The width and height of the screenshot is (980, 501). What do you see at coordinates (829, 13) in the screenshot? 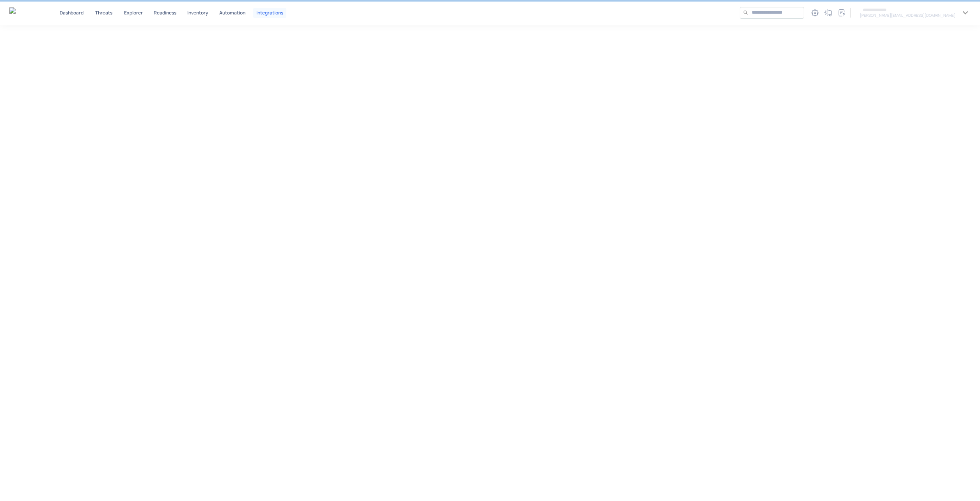
I see `div: What's new` at bounding box center [829, 13].